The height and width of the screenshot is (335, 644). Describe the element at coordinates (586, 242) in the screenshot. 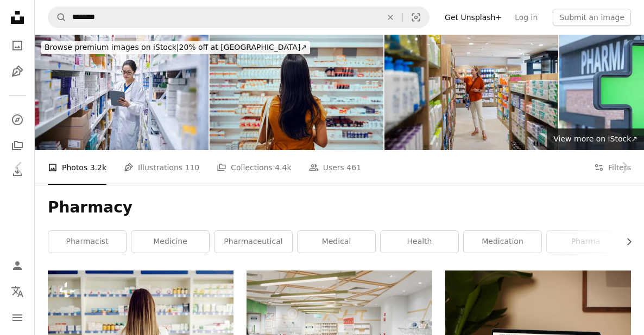

I see `a: pharma` at that location.